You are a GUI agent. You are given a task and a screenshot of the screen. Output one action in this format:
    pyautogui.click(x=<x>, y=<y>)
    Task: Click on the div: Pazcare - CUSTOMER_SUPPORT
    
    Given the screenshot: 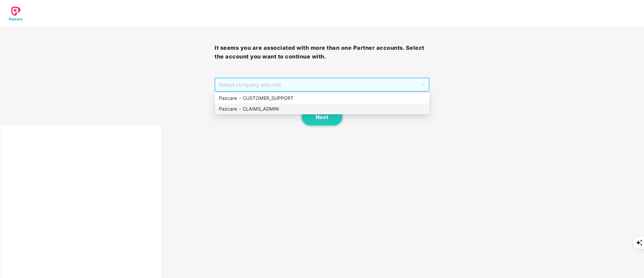 What is the action you would take?
    pyautogui.click(x=322, y=98)
    